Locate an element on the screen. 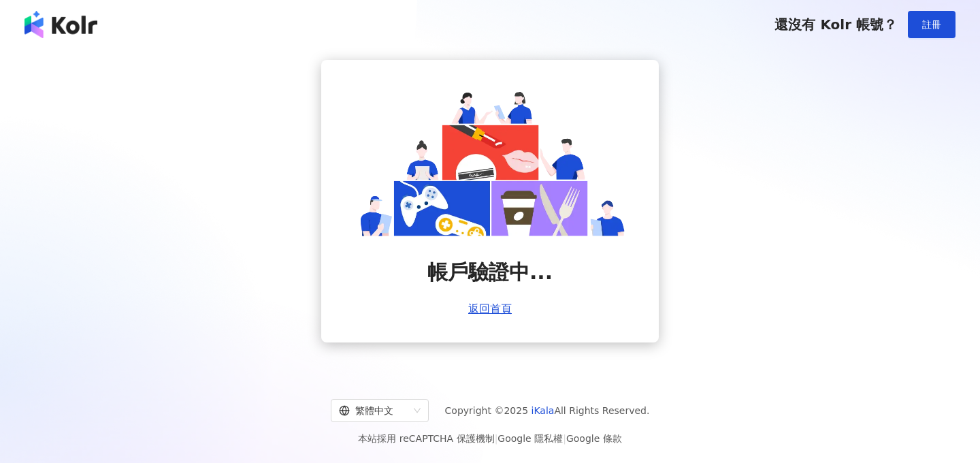 The height and width of the screenshot is (463, 980). a: 返回首頁 is located at coordinates (490, 309).